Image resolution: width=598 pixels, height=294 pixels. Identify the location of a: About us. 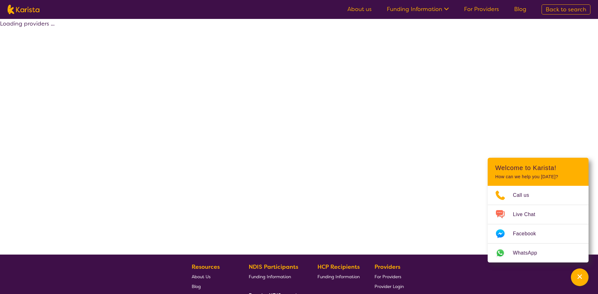
(359, 9).